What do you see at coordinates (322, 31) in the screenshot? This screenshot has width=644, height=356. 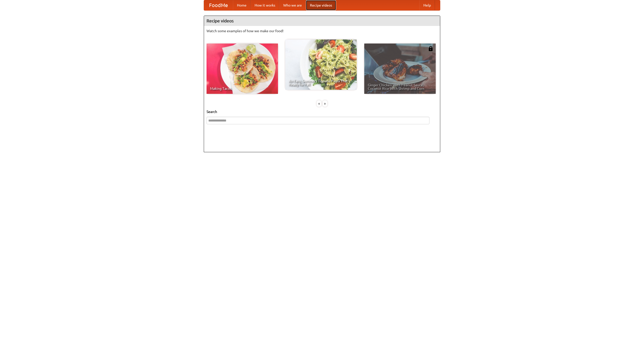 I see `p: Watch some examples of how we make our food!` at bounding box center [322, 31].